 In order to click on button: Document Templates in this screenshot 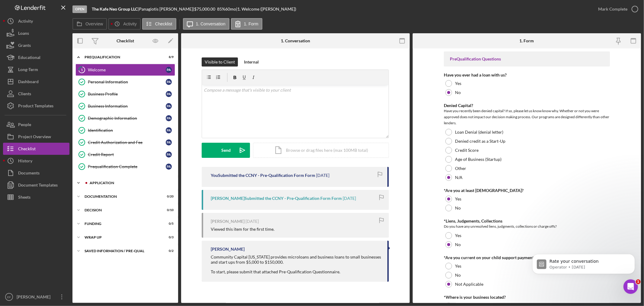, I will do `click(36, 185)`.